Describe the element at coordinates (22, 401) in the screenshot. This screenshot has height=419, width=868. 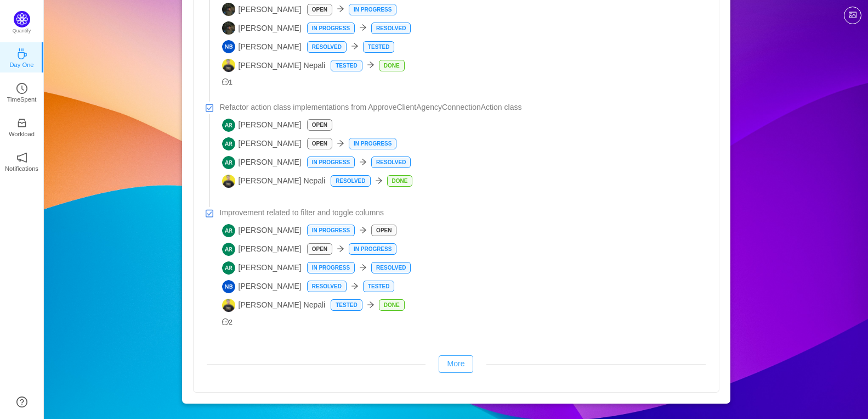
I see `a: icon: question-circle` at that location.